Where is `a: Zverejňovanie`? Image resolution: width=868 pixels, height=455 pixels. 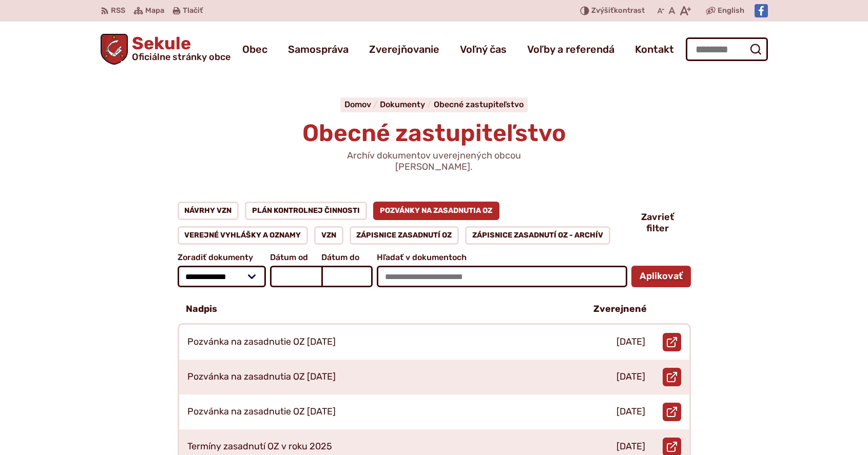 a: Zverejňovanie is located at coordinates (404, 49).